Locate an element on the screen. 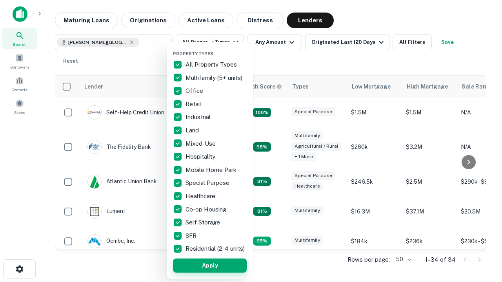 The height and width of the screenshot is (282, 502). div: Chat Widget is located at coordinates (482, 238).